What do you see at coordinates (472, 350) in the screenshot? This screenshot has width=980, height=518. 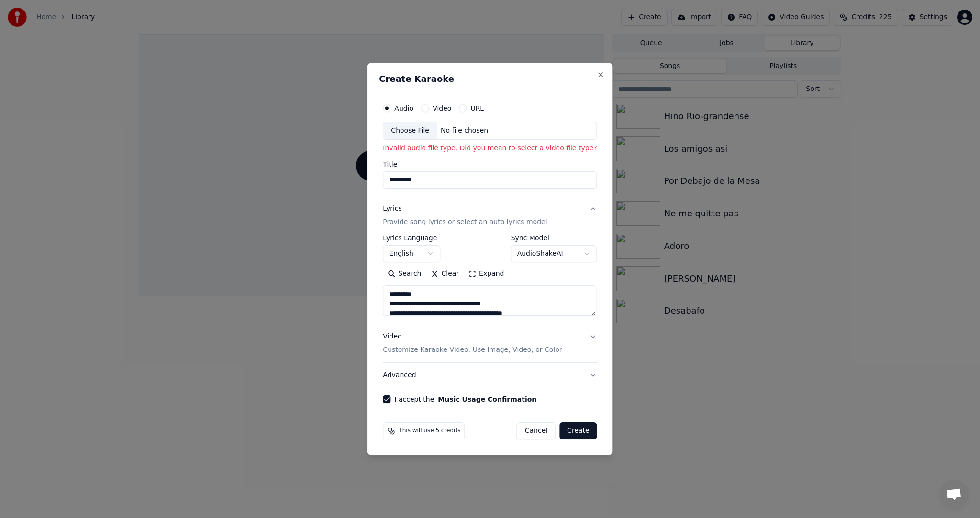 I see `p: Customize Karaoke Video: Use Image, Video, or Color` at bounding box center [472, 350].